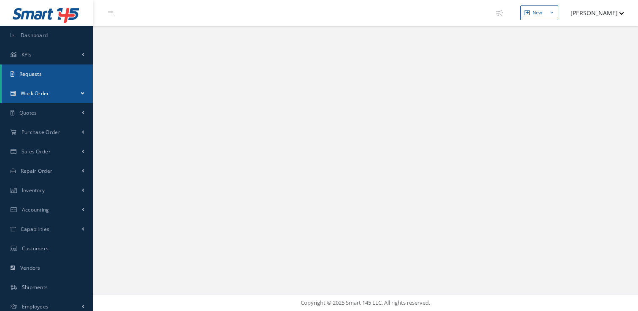  What do you see at coordinates (35, 306) in the screenshot?
I see `span: Employees` at bounding box center [35, 306].